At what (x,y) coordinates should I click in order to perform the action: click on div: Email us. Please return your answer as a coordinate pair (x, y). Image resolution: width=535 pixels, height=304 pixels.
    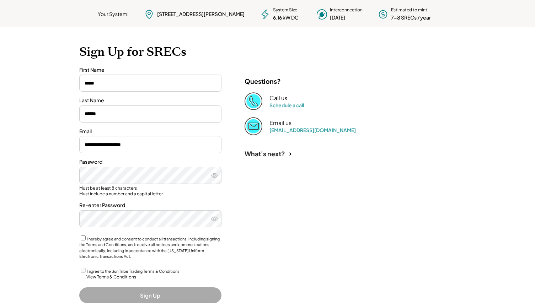
    Looking at the image, I should click on (280, 123).